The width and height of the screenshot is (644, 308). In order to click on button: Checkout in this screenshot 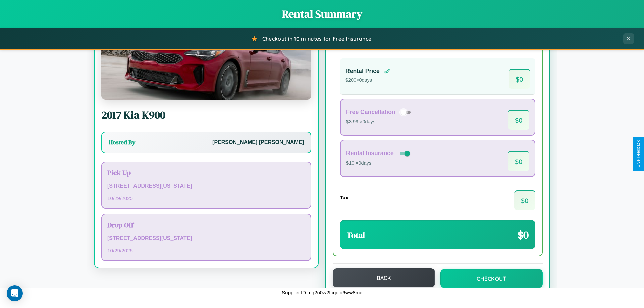, I will do `click(491, 278)`.